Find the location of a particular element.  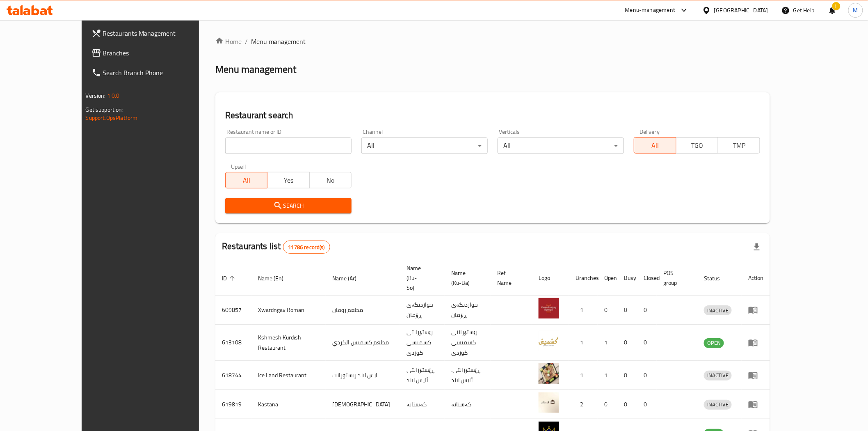

h2: Restaurants list is located at coordinates (276, 246).